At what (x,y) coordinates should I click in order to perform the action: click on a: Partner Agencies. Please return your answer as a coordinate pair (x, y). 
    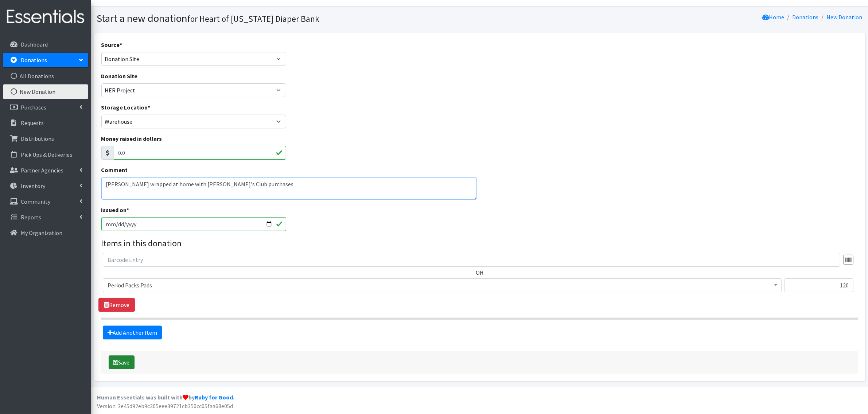
    Looking at the image, I should click on (46, 171).